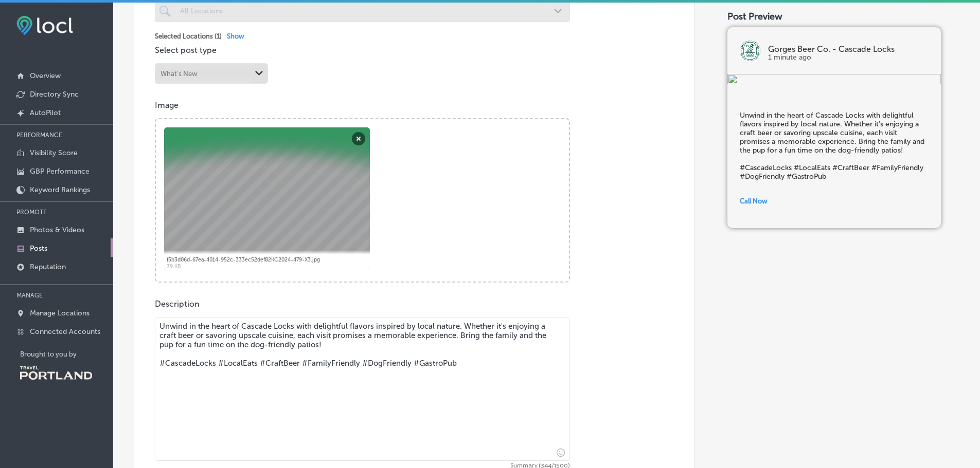 The width and height of the screenshot is (980, 468). What do you see at coordinates (45, 25) in the screenshot?
I see `img: fda3e92497d09a02dc62c9cd864e3231.png` at bounding box center [45, 25].